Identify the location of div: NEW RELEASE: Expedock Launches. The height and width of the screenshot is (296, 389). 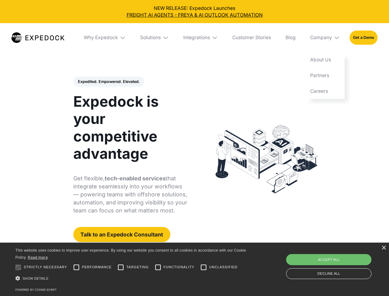
(195, 12).